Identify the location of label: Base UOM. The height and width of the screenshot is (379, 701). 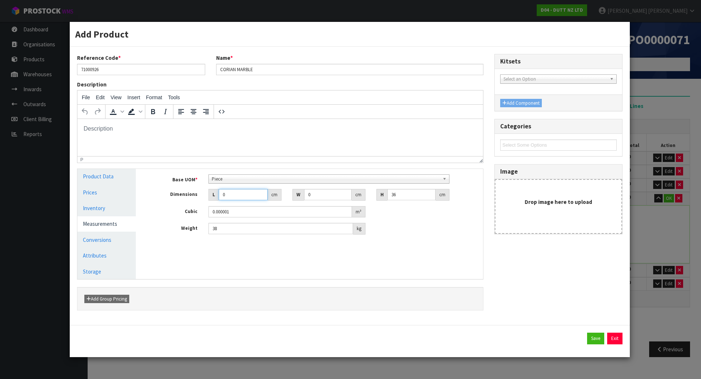
(174, 179).